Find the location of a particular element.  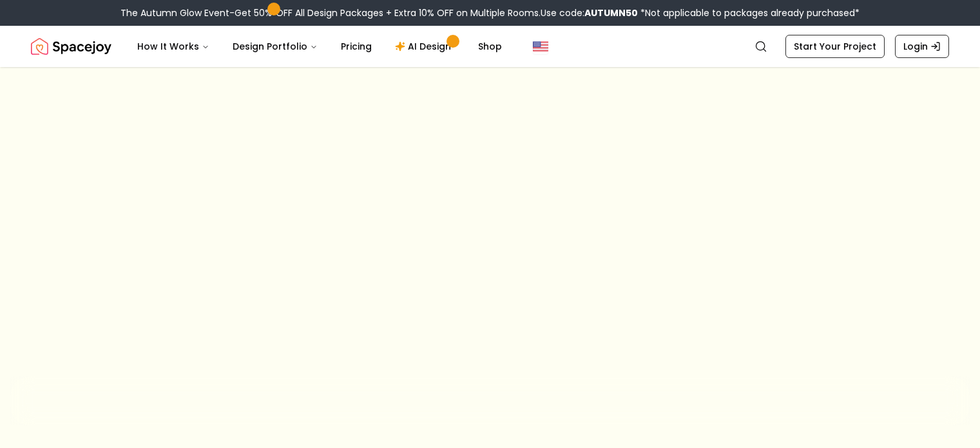

a: Start Your Project is located at coordinates (836, 46).